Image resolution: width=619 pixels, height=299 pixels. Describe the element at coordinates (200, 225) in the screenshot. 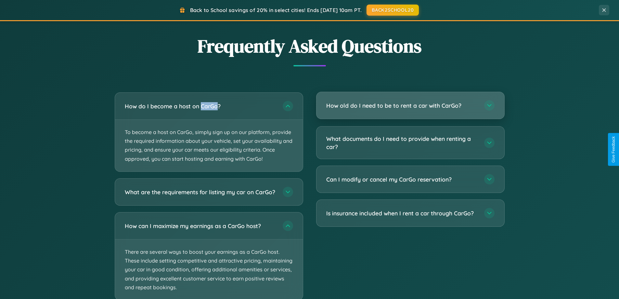

I see `h3: How can I maximize my earnings as a CarGo host?` at that location.